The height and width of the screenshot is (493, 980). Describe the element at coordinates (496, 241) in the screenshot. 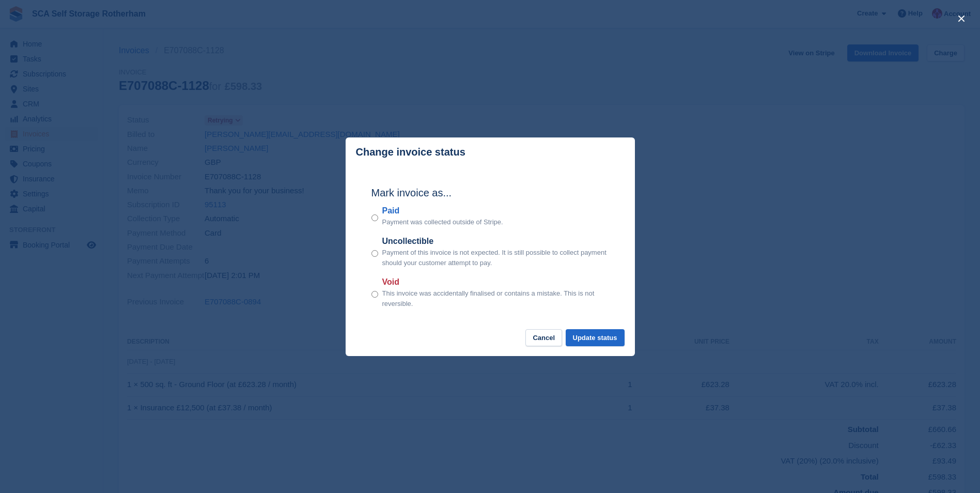

I see `label: Uncollectible` at that location.